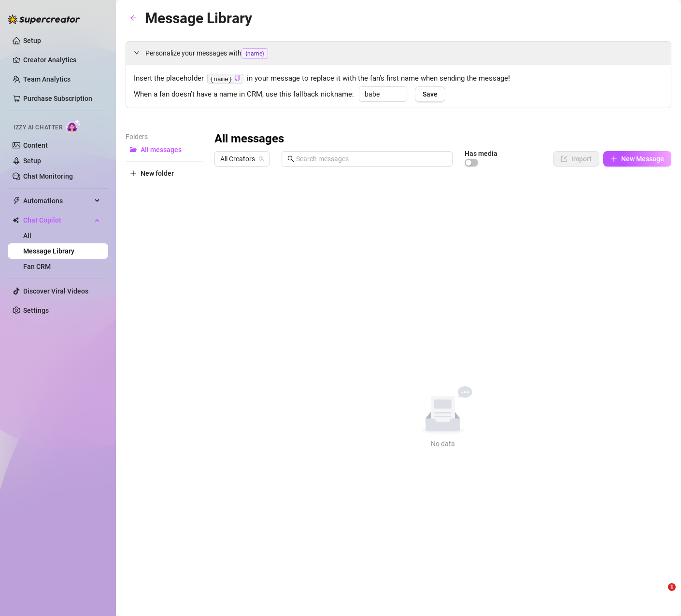  What do you see at coordinates (48, 176) in the screenshot?
I see `a: Chat Monitoring` at bounding box center [48, 176].